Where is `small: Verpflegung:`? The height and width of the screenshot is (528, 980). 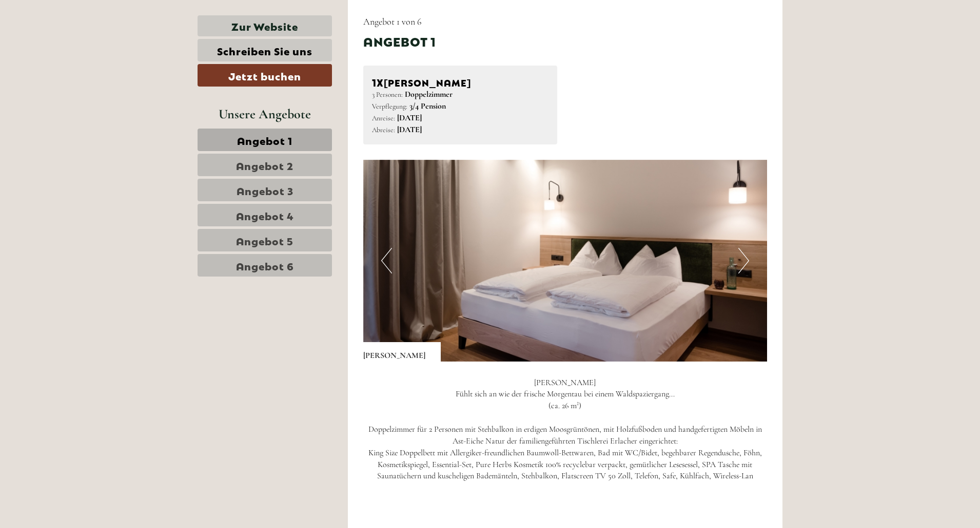 small: Verpflegung: is located at coordinates (390, 106).